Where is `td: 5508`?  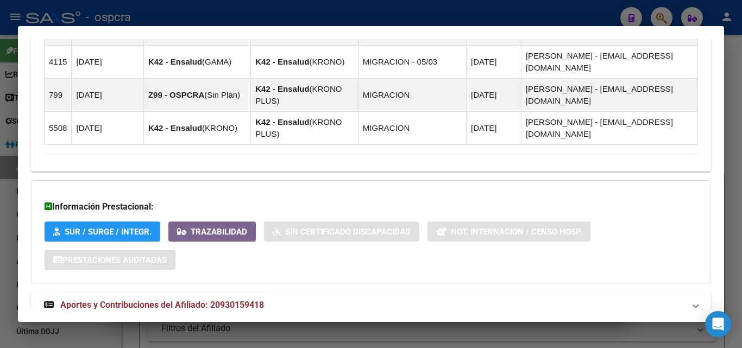
td: 5508 is located at coordinates (58, 128).